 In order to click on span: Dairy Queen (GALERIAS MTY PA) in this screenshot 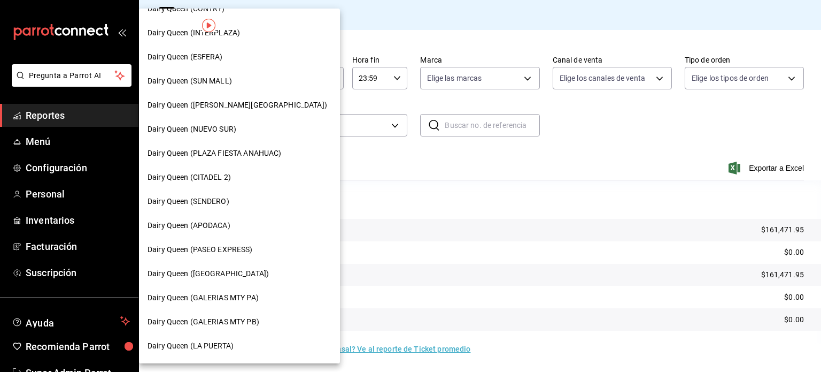, I will do `click(203, 297)`.